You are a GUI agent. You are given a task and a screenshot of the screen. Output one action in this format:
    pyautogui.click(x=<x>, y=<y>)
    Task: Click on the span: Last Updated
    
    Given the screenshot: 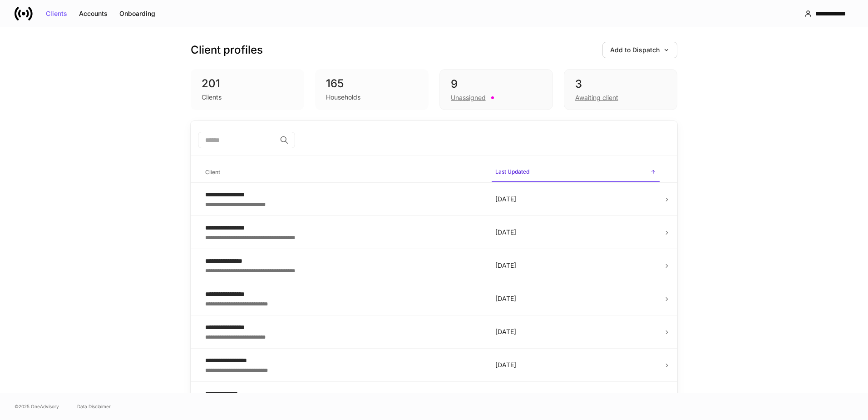 What is the action you would take?
    pyautogui.click(x=576, y=172)
    